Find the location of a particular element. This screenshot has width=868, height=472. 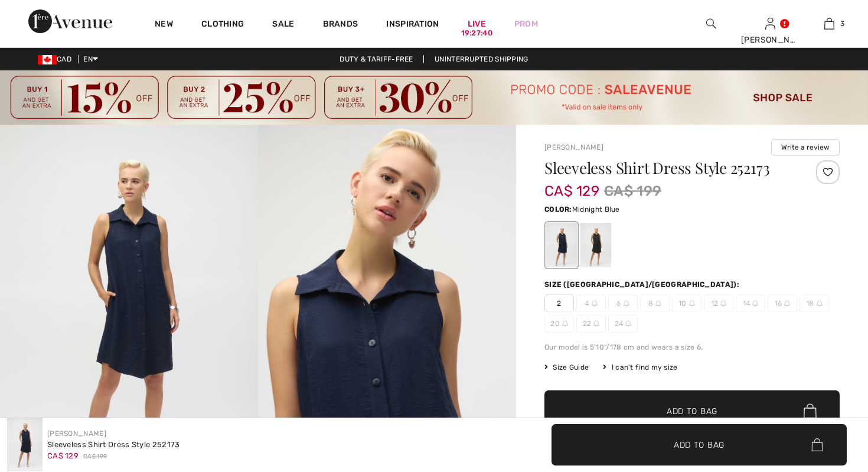

a: Prom is located at coordinates (526, 23).